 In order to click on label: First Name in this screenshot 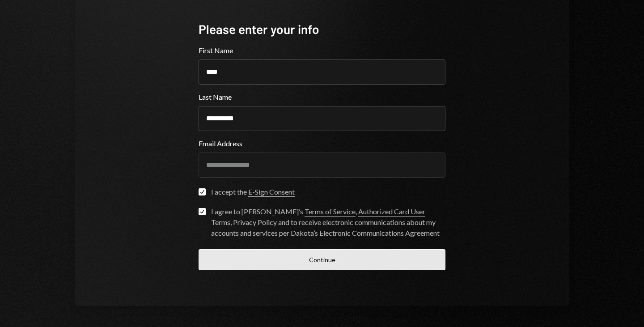, I will do `click(322, 51)`.